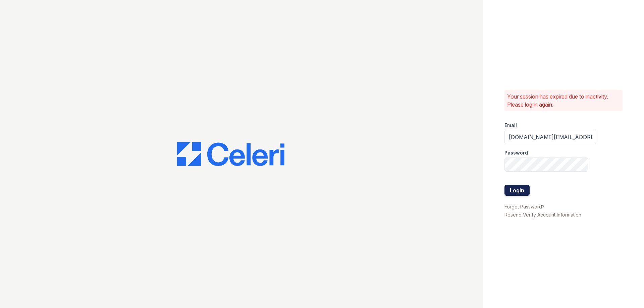 The width and height of the screenshot is (644, 308). What do you see at coordinates (510, 125) in the screenshot?
I see `label: Email` at bounding box center [510, 125].